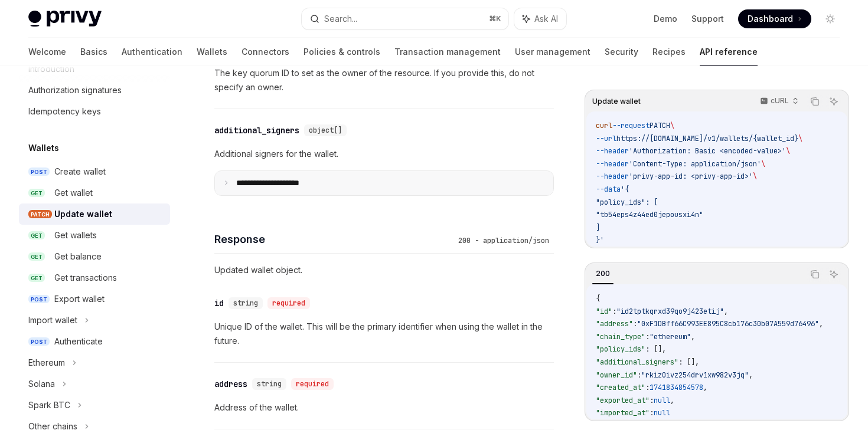 Image resolution: width=868 pixels, height=440 pixels. Describe the element at coordinates (604, 126) in the screenshot. I see `span: curl` at that location.